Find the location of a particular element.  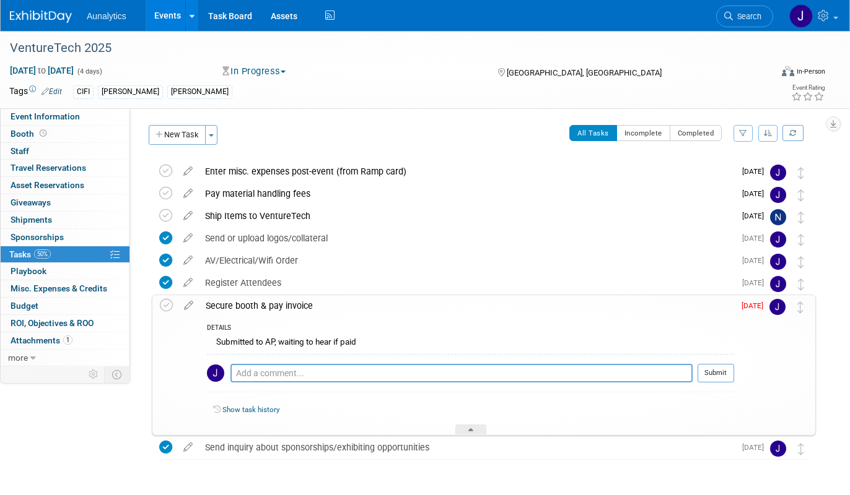

div: Ship Items to VentureTech is located at coordinates (466, 216).